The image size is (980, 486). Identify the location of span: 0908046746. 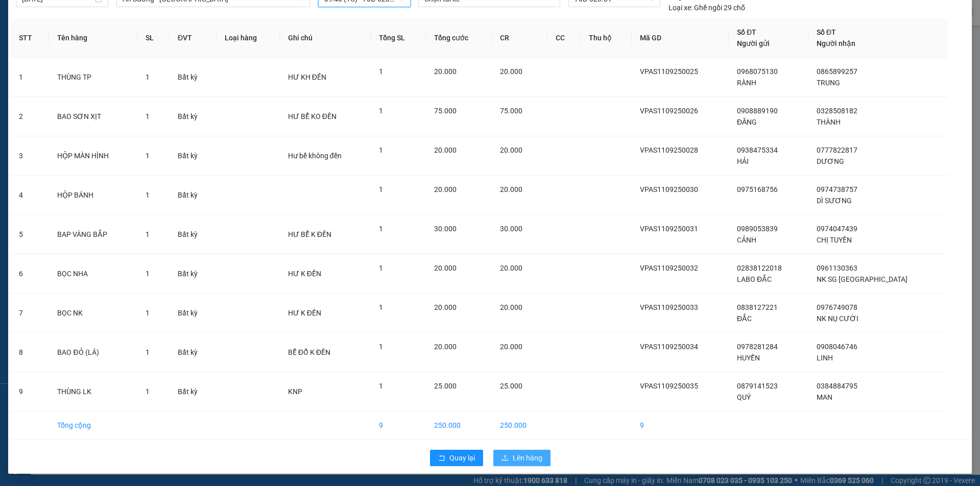
(837, 347).